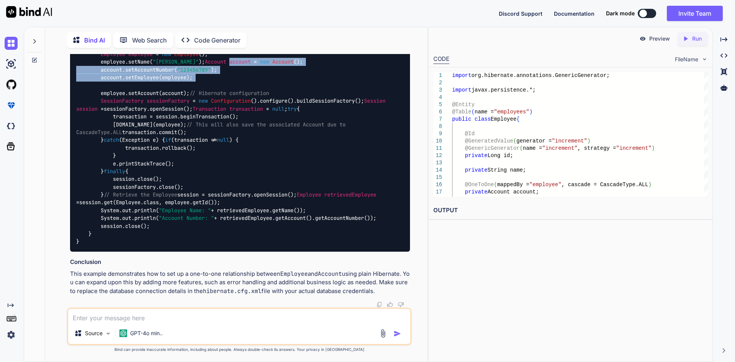 The height and width of the screenshot is (362, 735). I want to click on span: // This will also save the associated Account due to CascadeType.ALL, so click(212, 128).